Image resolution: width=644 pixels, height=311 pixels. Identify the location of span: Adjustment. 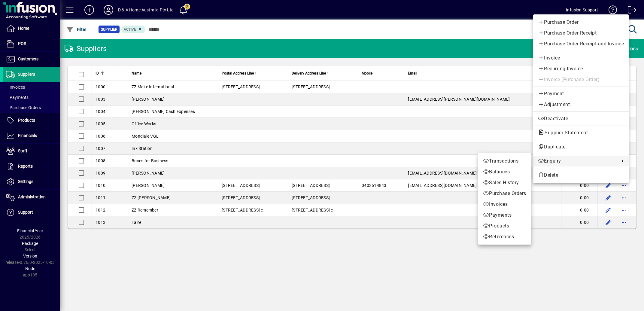
(581, 104).